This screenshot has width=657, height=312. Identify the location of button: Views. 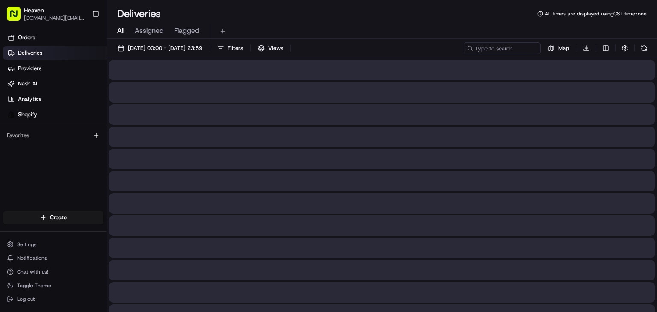
(270, 48).